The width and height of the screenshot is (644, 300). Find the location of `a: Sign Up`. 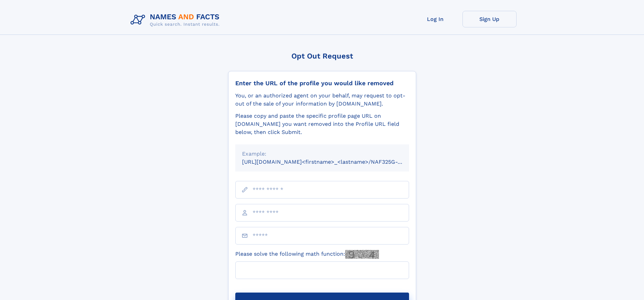

a: Sign Up is located at coordinates (489, 19).